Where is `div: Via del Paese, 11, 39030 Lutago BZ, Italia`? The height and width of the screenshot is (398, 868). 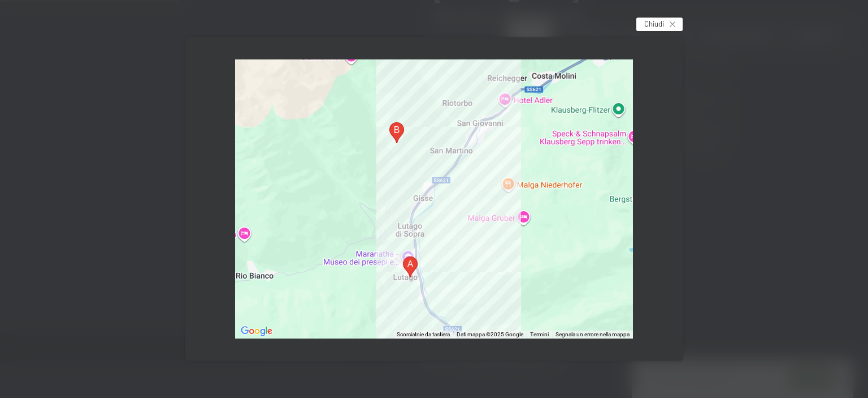
div: Via del Paese, 11, 39030 Lutago BZ, Italia is located at coordinates (410, 267).